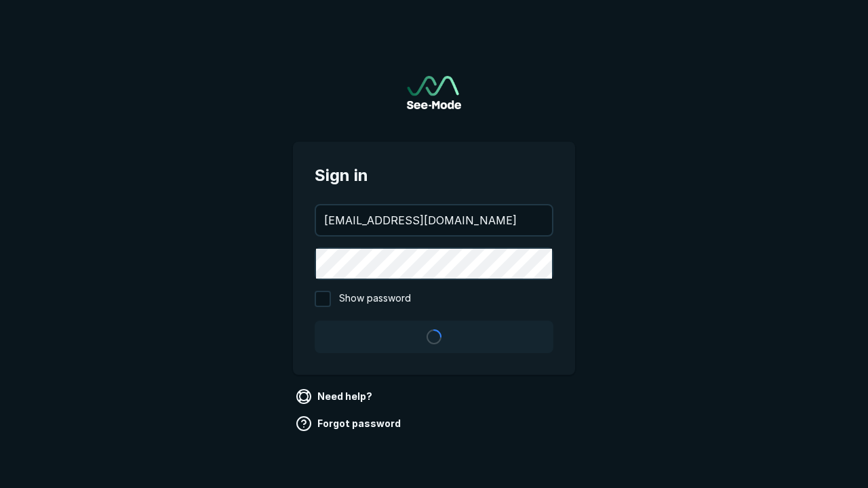 The width and height of the screenshot is (868, 488). Describe the element at coordinates (434, 92) in the screenshot. I see `img: See-Mode Logo` at that location.